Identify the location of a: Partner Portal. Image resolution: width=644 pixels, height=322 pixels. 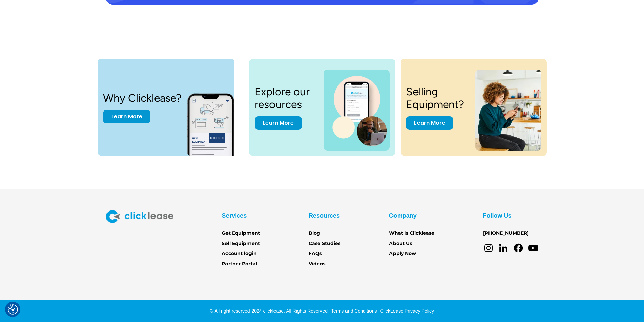
(240, 264).